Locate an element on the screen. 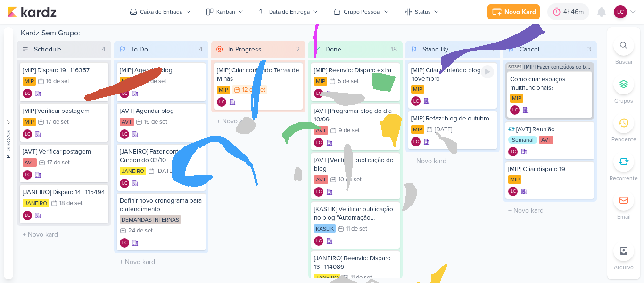 The width and height of the screenshot is (644, 283). button: Pessoas is located at coordinates (9, 153).